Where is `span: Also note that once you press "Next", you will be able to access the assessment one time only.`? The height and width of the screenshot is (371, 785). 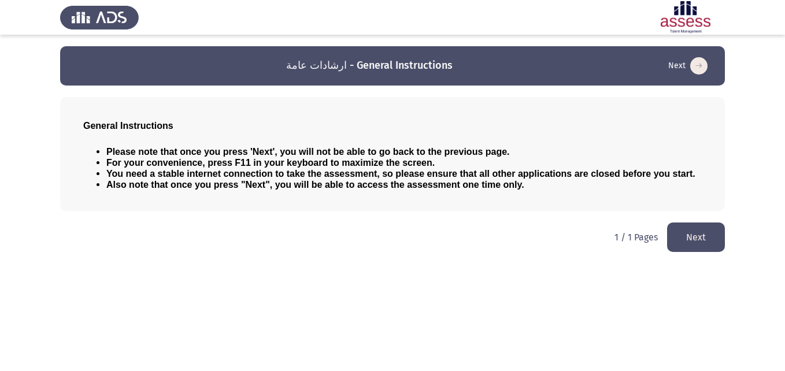 span: Also note that once you press "Next", you will be able to access the assessment one time only. is located at coordinates (315, 184).